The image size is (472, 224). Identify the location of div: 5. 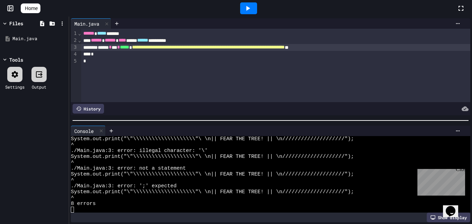
(74, 61).